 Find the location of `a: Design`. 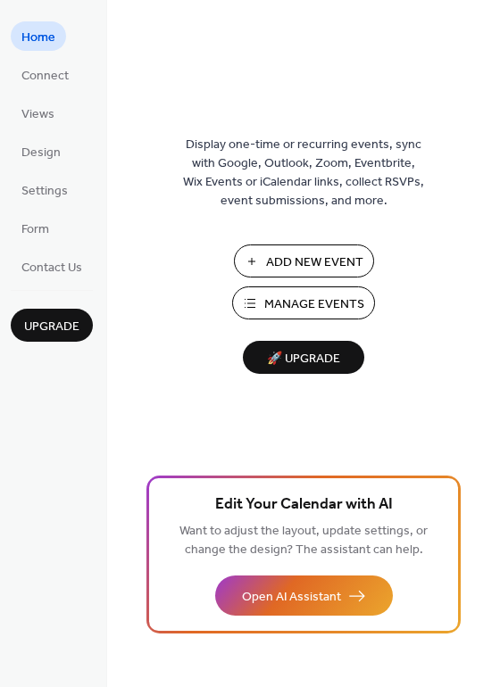

a: Design is located at coordinates (41, 151).